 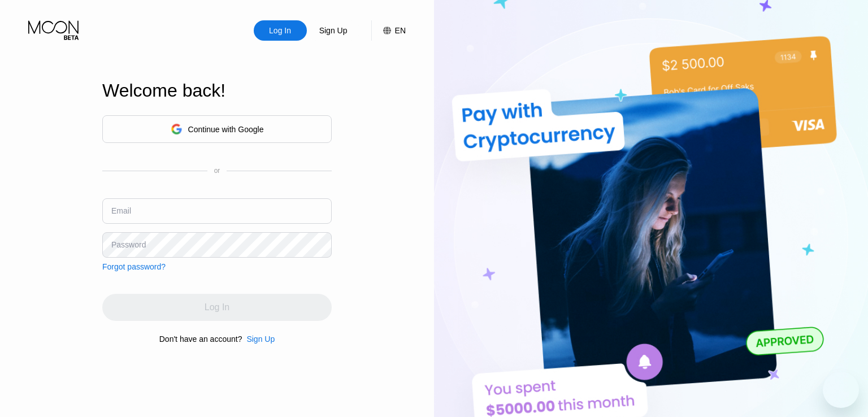 What do you see at coordinates (217, 171) in the screenshot?
I see `div: or` at bounding box center [217, 171].